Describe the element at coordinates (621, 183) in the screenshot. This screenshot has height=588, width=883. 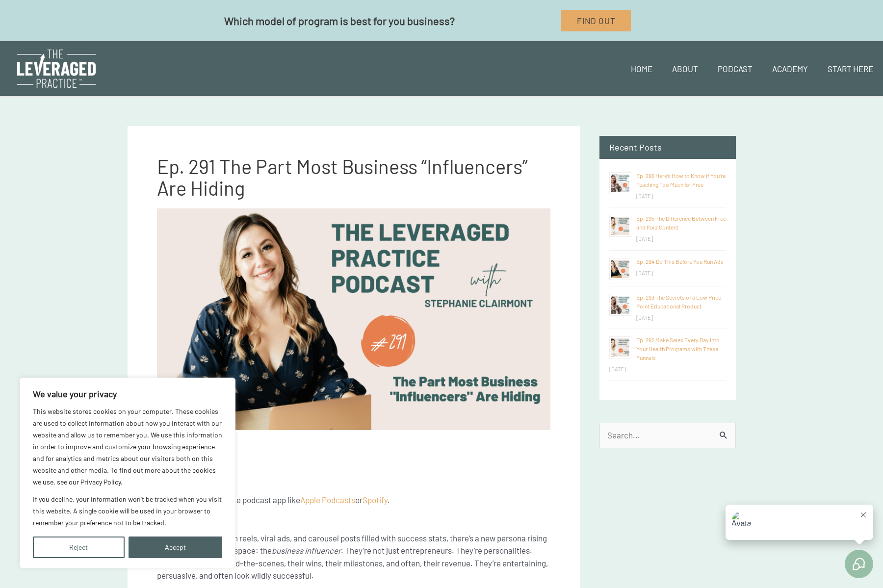
I see `img: Ep. 296 Here’s How to Know if You’re Teaching Too Much for Free` at that location.